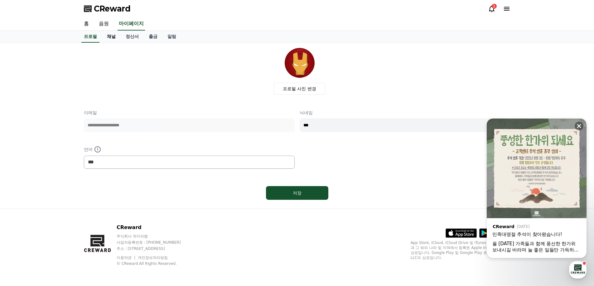  I want to click on a: 설정, so click(100, 205).